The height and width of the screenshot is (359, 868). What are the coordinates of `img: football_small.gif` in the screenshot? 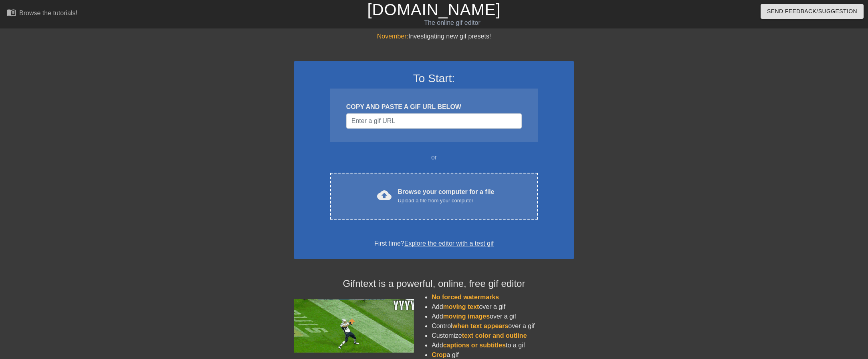 It's located at (354, 326).